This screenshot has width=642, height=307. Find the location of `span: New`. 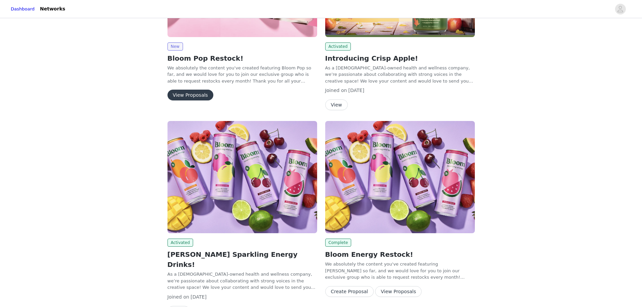

span: New is located at coordinates (175, 47).